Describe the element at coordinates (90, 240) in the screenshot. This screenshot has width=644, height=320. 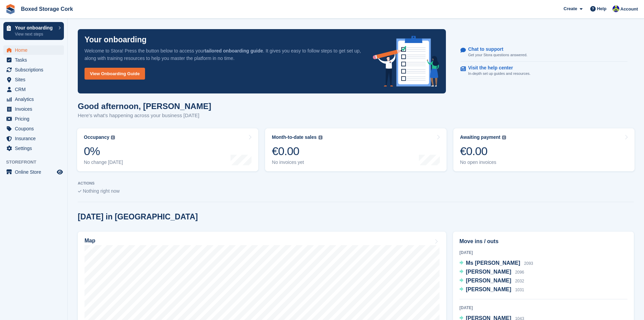
I see `h2: Map` at that location.